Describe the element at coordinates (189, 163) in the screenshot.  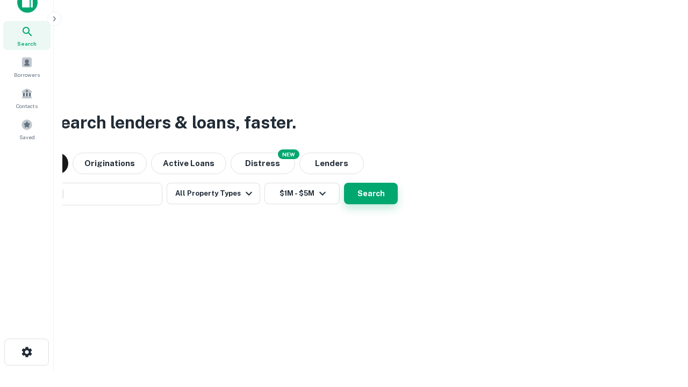
I see `button: Active Loans` at that location.